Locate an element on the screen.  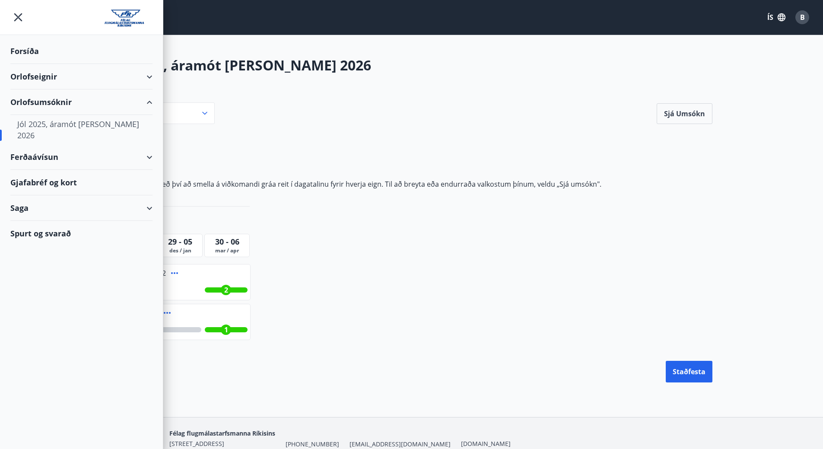
button: B is located at coordinates (802, 17).